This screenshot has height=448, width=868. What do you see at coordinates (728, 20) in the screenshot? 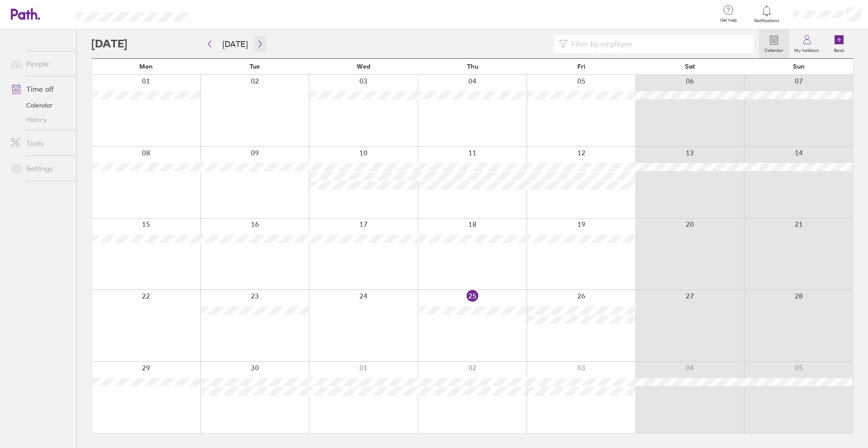
I see `span: Get help` at bounding box center [728, 20].